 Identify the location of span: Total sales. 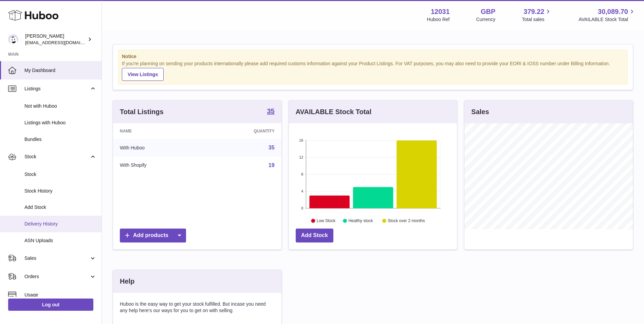
(537, 20).